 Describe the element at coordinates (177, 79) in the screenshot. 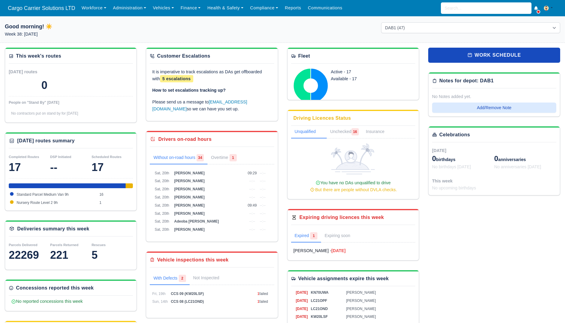

I see `span: 5 escalations` at that location.